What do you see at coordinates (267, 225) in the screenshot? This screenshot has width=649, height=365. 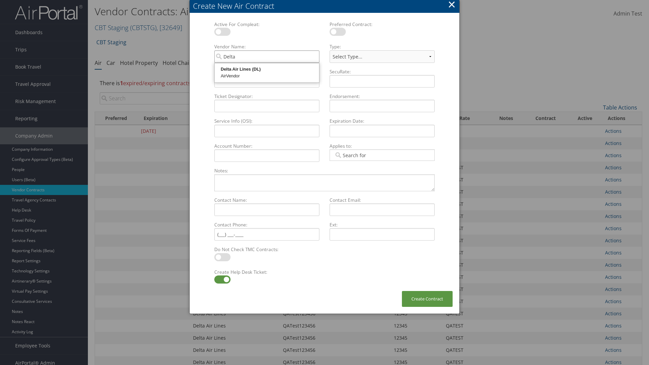 I see `label: Contact Phone:` at bounding box center [267, 225].